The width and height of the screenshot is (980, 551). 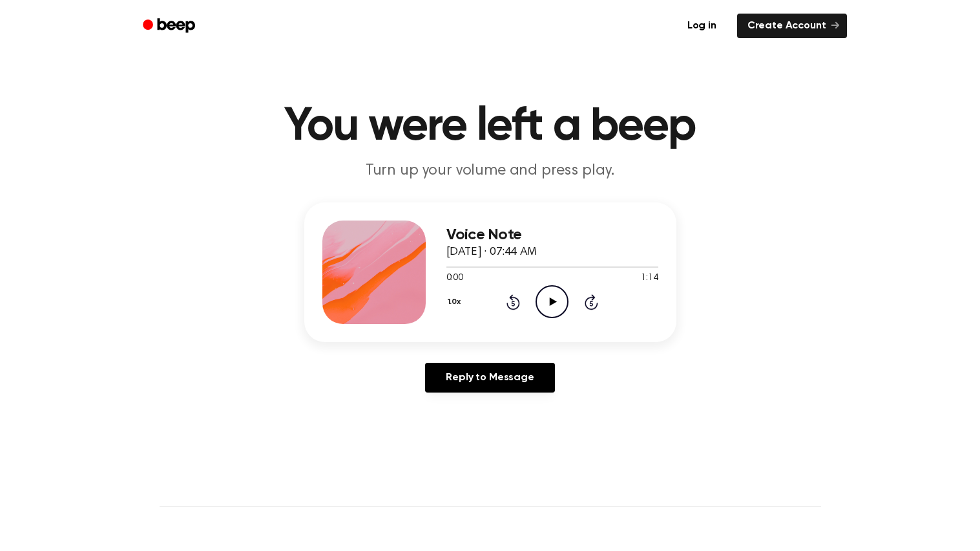 I want to click on span: 0:00, so click(x=455, y=278).